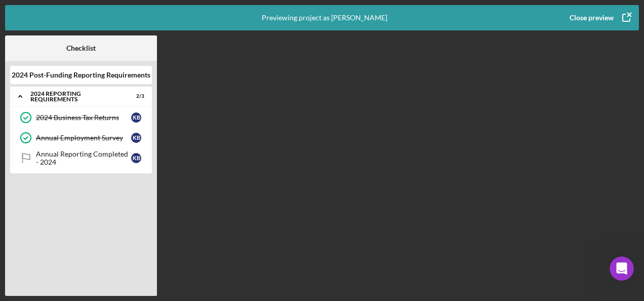 The height and width of the screenshot is (301, 644). What do you see at coordinates (84, 158) in the screenshot?
I see `div: Annual Reporting Completed - 2024` at bounding box center [84, 158].